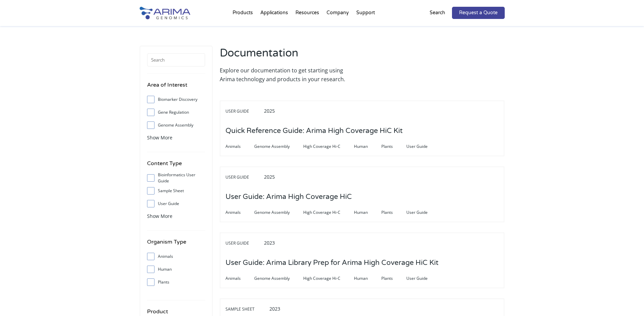 This screenshot has height=316, width=644. Describe the element at coordinates (289, 75) in the screenshot. I see `p: Explore our documentation to get starting using Arima technology and products in your research.` at that location.